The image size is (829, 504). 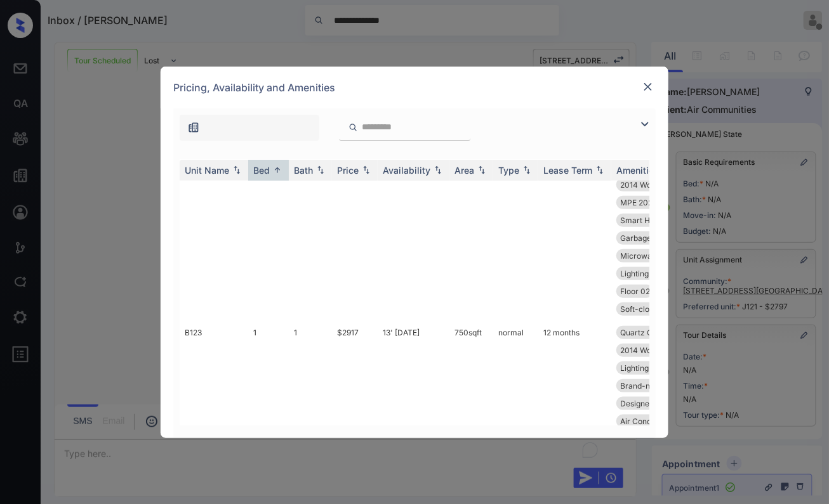 I want to click on span: MPE 2025 Hallwa..., so click(x=655, y=203).